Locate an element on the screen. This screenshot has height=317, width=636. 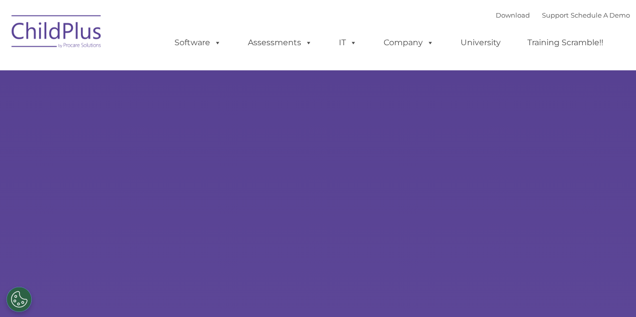
a: Support is located at coordinates (555, 15).